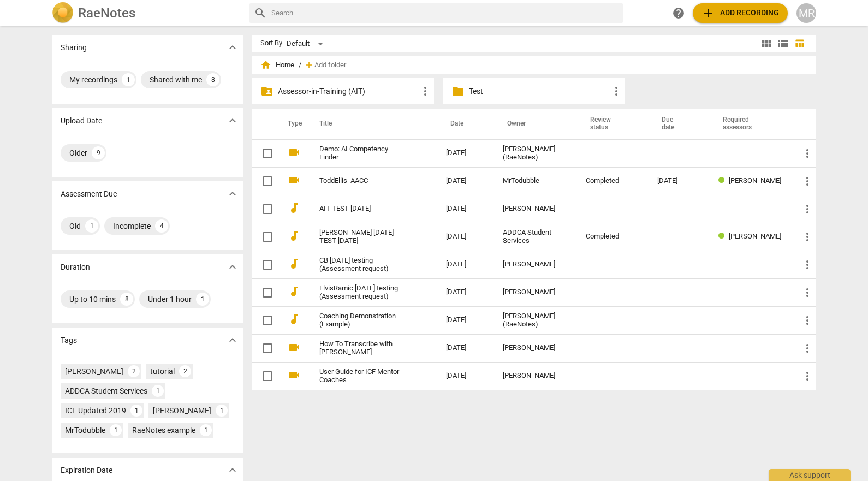  What do you see at coordinates (678, 13) in the screenshot?
I see `span: help` at bounding box center [678, 13].